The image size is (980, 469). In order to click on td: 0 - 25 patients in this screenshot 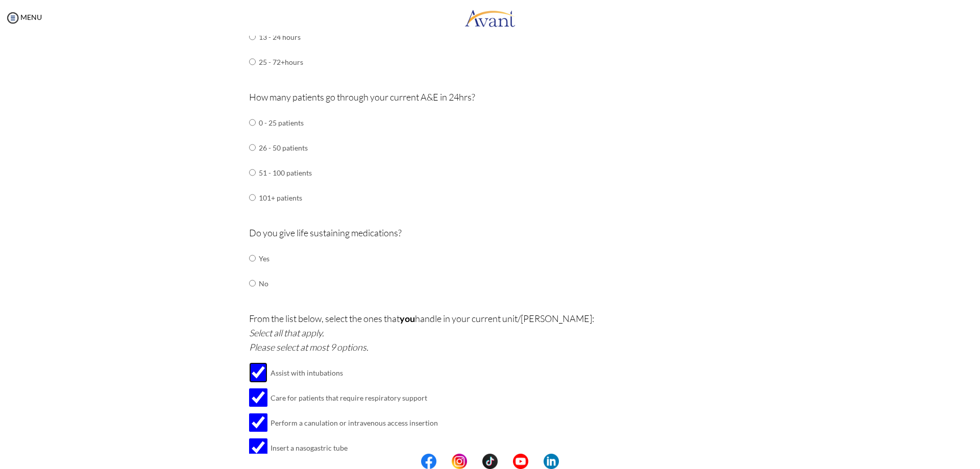, I will do `click(285, 123)`.